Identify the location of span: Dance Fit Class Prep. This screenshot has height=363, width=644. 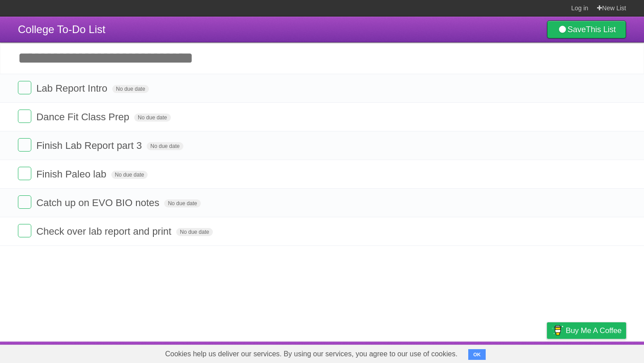
(84, 117).